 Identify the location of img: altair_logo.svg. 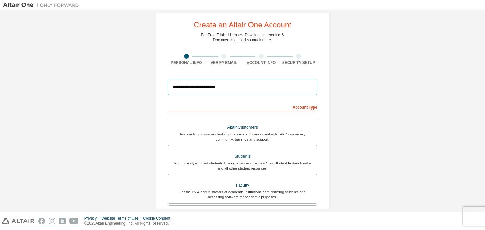
(18, 221).